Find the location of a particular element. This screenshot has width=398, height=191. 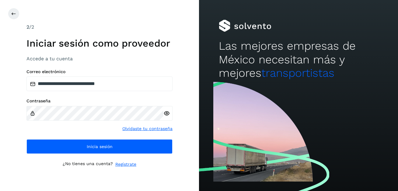

h1: Iniciar sesión como proveedor is located at coordinates (100, 43).